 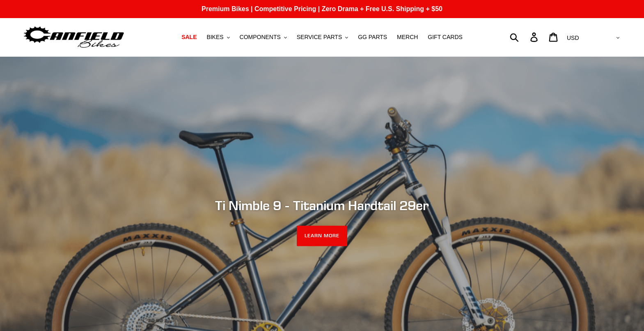 What do you see at coordinates (372, 37) in the screenshot?
I see `a: GG PARTS` at bounding box center [372, 37].